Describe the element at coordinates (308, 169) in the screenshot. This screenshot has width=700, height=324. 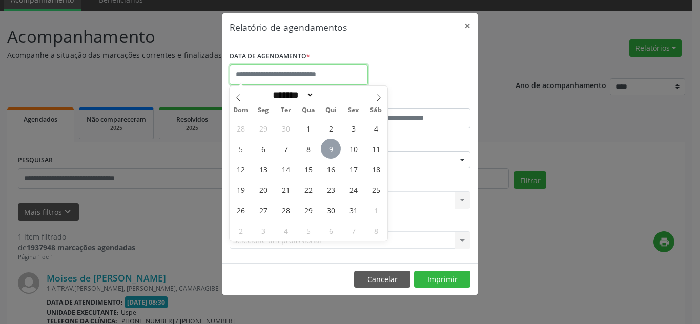
I see `span: Outubro 15, 2025` at that location.